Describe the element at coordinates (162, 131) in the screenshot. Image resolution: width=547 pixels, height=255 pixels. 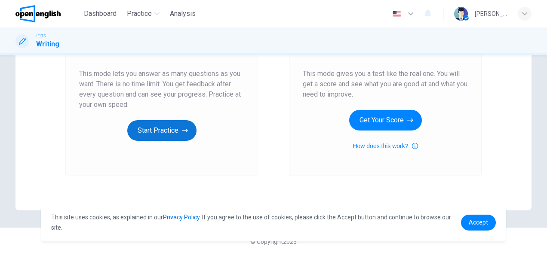
I see `button: Start Practice` at that location.